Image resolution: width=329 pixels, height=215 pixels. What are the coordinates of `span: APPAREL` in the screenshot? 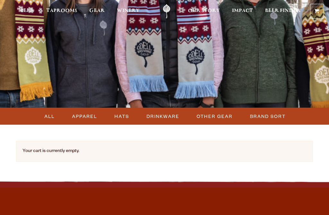 It's located at (84, 116).